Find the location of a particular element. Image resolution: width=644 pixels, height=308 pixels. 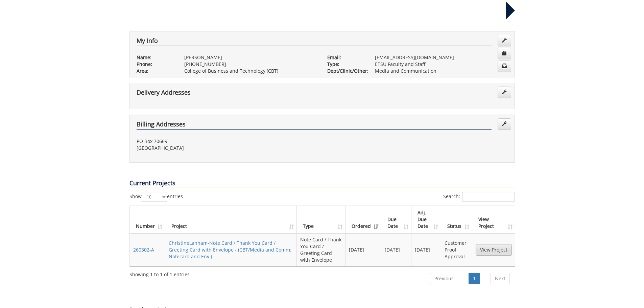

p: PO Box 70669 is located at coordinates (227, 141).